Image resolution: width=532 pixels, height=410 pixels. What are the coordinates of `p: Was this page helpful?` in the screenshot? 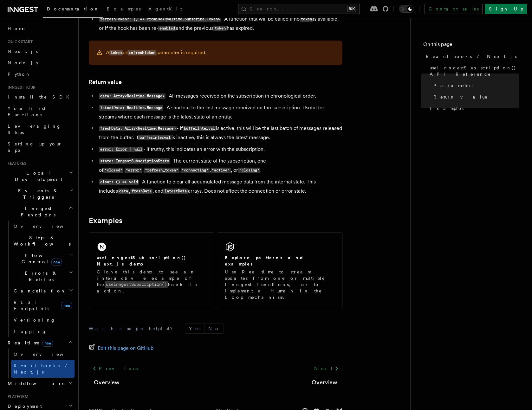 It's located at (133, 328).